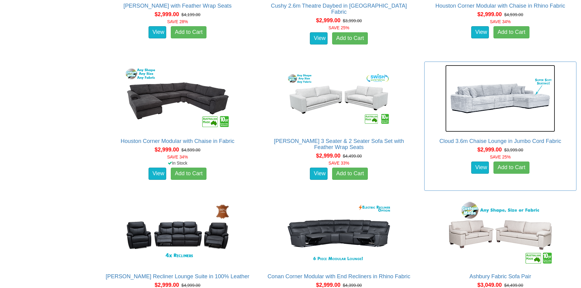 This screenshot has height=288, width=581. Describe the element at coordinates (489, 285) in the screenshot. I see `span: $3,049.00` at that location.